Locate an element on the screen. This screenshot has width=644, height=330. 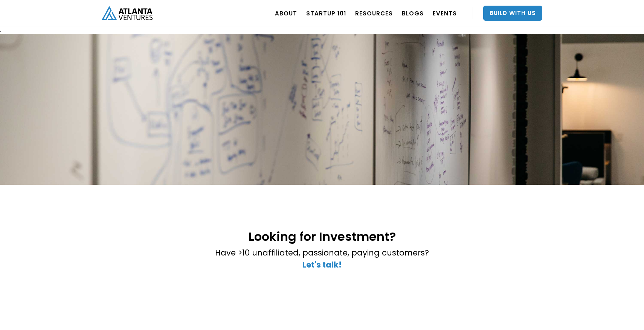
a: EVENTS is located at coordinates (445, 13).